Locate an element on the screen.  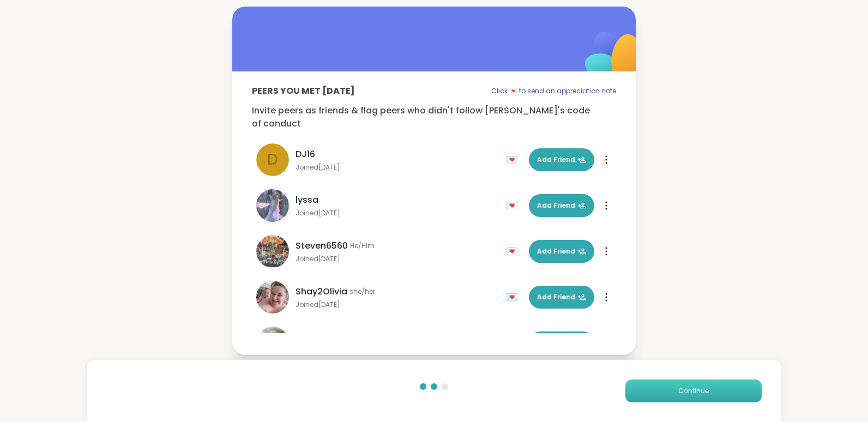
img: lyssa is located at coordinates (272, 205).